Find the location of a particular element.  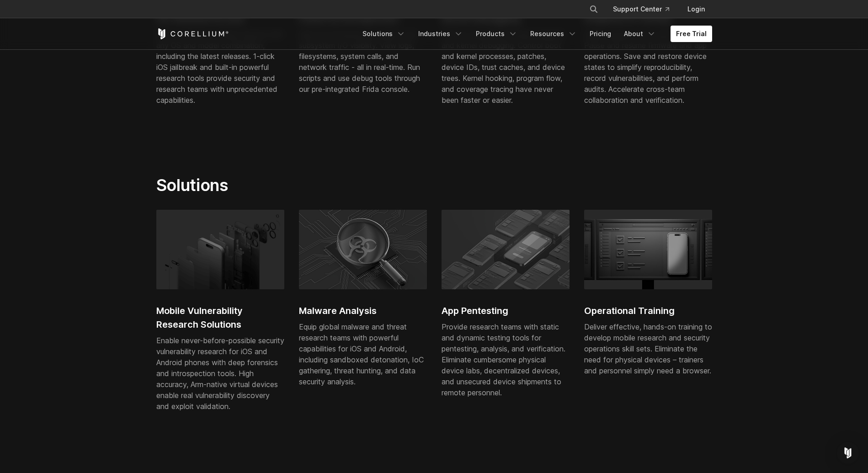

img: Black UI showing checklist interface and iPhone mockup, symbolizing mobile app testing and vulner... is located at coordinates (648, 249).